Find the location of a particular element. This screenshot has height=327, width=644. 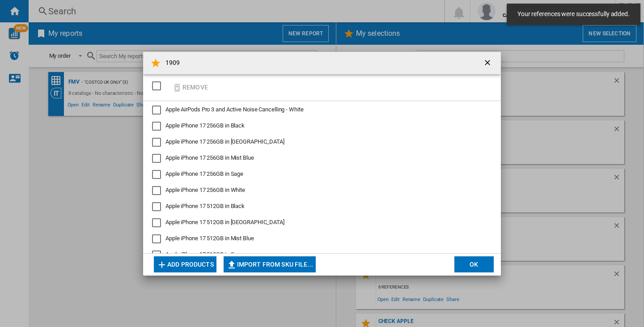

ng-md-icon: getI18NText('BUTTONS.CLOSE_DIALOG') is located at coordinates (488, 63).